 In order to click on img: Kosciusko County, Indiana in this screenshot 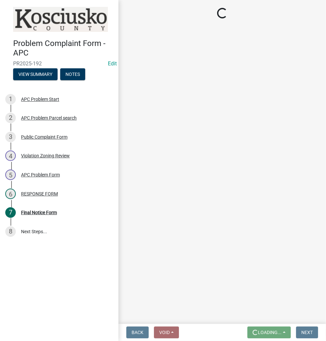, I will do `click(61, 19)`.